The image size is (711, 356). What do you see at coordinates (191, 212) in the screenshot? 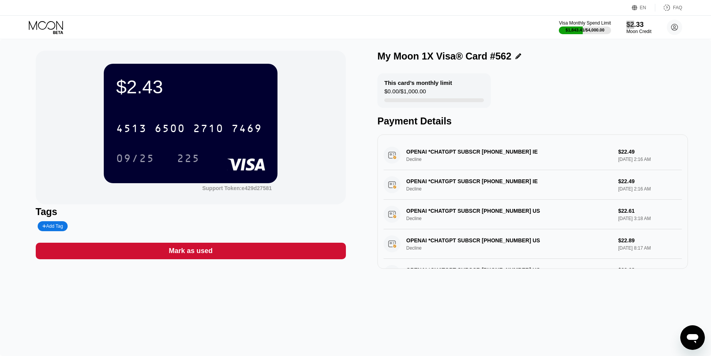
I see `div: Tags` at bounding box center [191, 212].